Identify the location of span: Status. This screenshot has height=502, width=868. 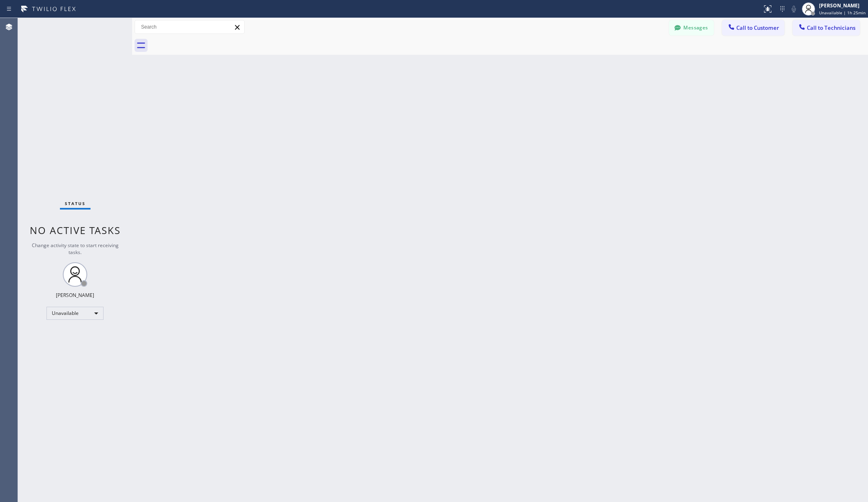
(75, 203).